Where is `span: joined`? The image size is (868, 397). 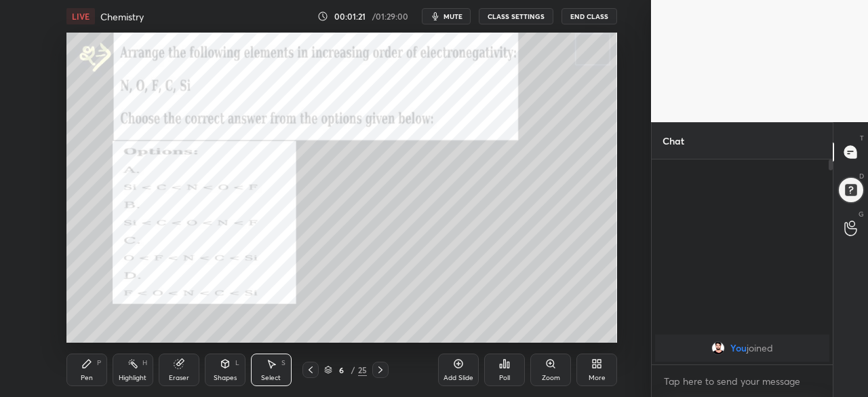 span: joined is located at coordinates (759, 348).